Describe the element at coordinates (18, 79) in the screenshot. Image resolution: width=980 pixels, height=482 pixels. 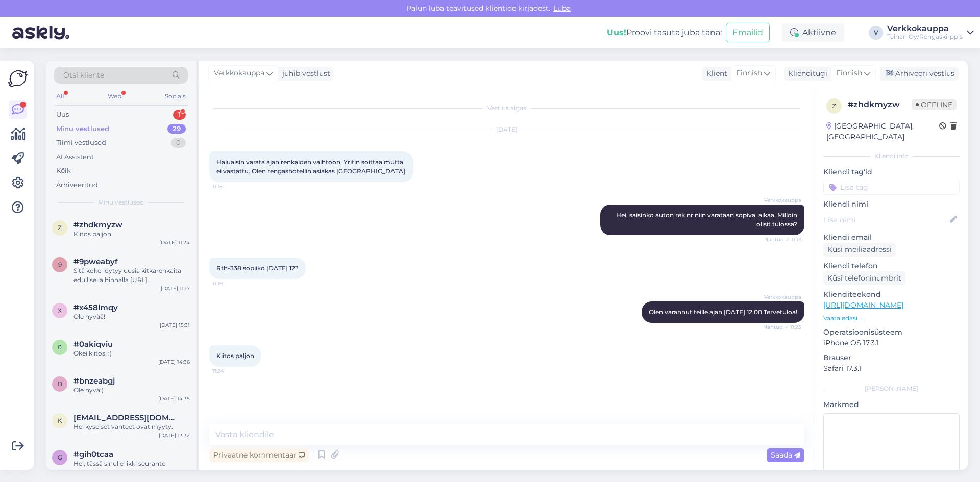
I see `img: Askly Logo` at that location.